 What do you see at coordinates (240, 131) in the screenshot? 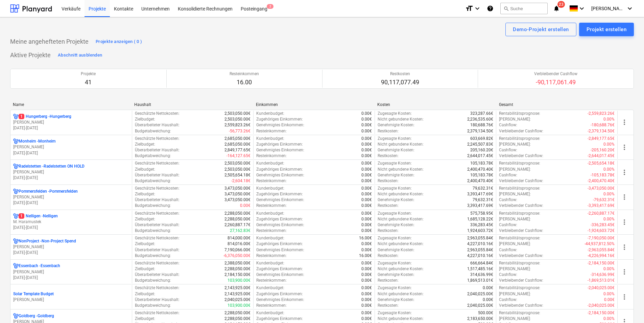
I see `p: -56,773.26€` at bounding box center [240, 131].